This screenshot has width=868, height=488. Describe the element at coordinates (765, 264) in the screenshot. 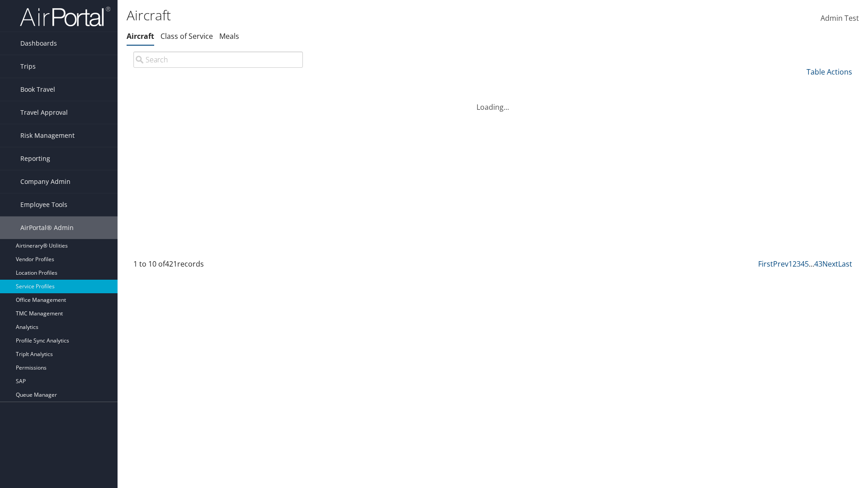

I see `a: First` at that location.